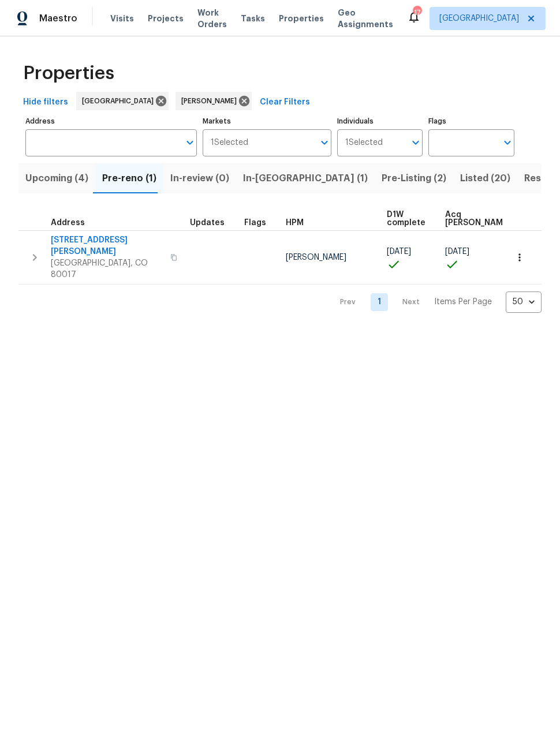 This screenshot has width=560, height=740. I want to click on span: Geo Assignments, so click(365, 18).